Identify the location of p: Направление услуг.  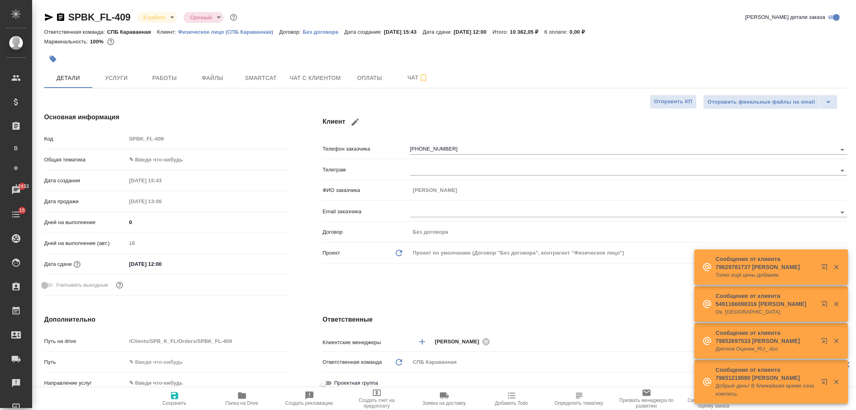
(85, 383).